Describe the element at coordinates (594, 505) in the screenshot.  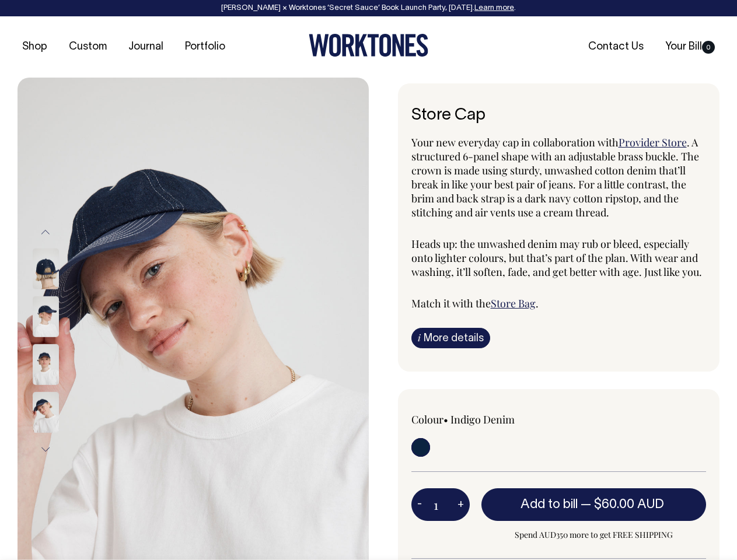
I see `button: Add to bill —$60.00 AUD` at that location.